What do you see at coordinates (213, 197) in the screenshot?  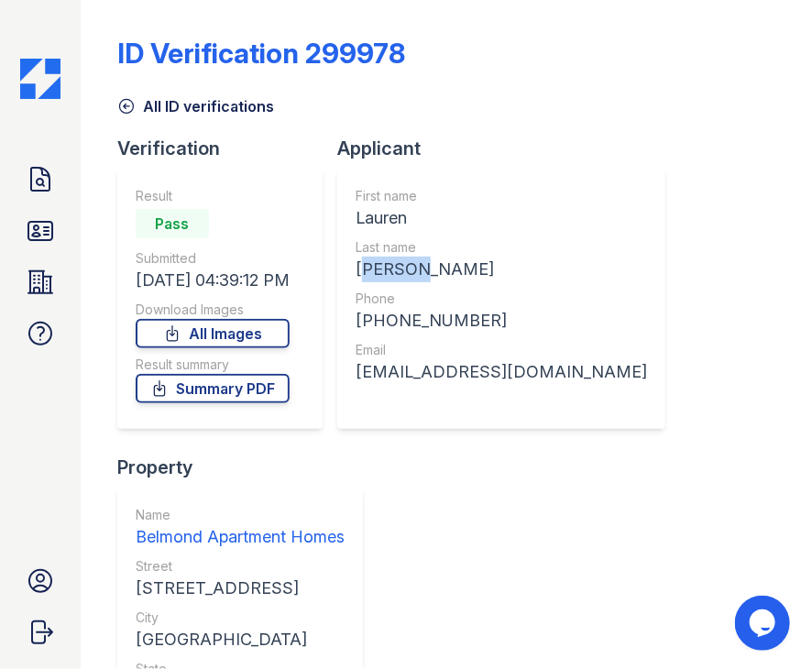 I see `div: Result` at bounding box center [213, 197].